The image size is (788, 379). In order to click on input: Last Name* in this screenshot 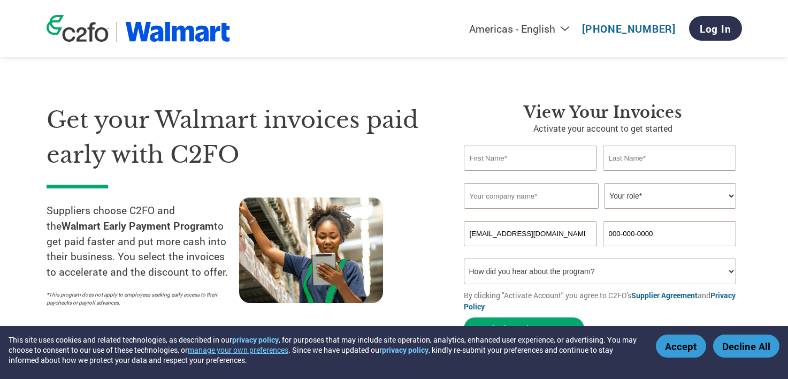, I will do `click(670, 158)`.